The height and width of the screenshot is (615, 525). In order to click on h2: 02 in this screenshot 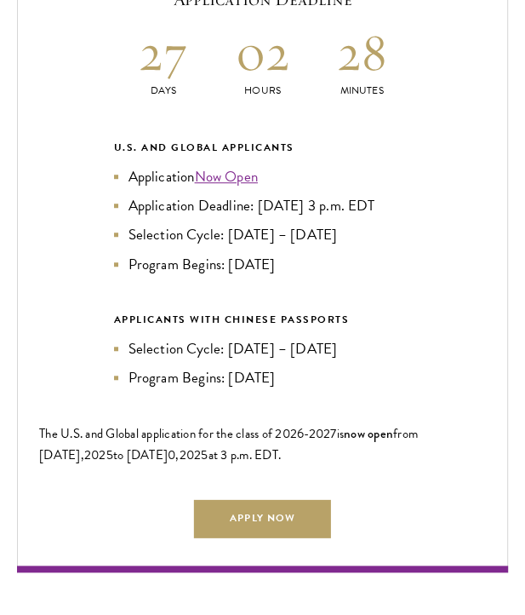, I will do `click(262, 52)`.